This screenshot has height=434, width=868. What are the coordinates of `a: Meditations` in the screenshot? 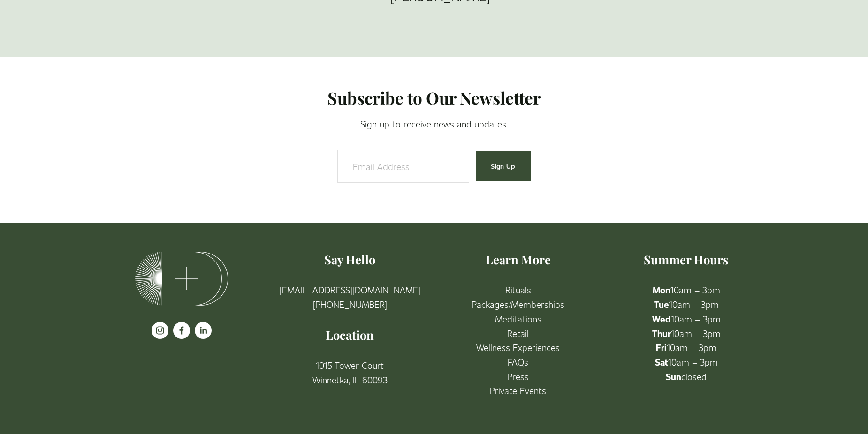 It's located at (518, 319).